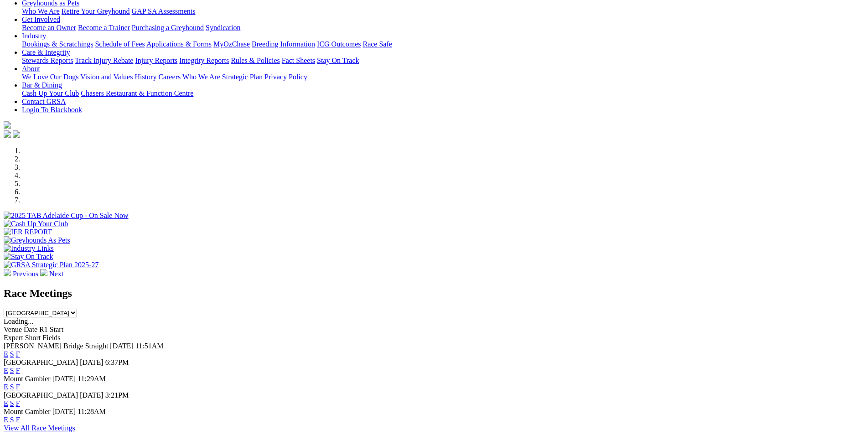 Image resolution: width=865 pixels, height=435 pixels. What do you see at coordinates (52, 274) in the screenshot?
I see `a: Next` at bounding box center [52, 274].